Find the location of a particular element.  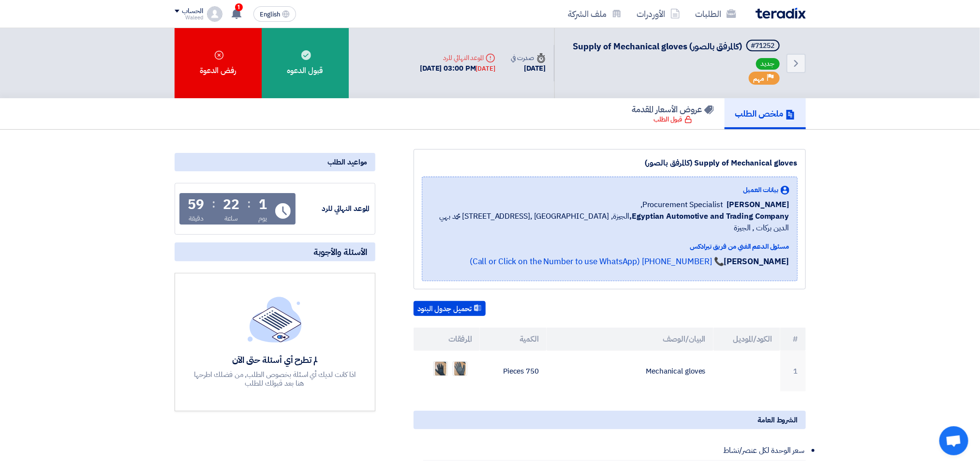

div: 59 is located at coordinates (196, 204).